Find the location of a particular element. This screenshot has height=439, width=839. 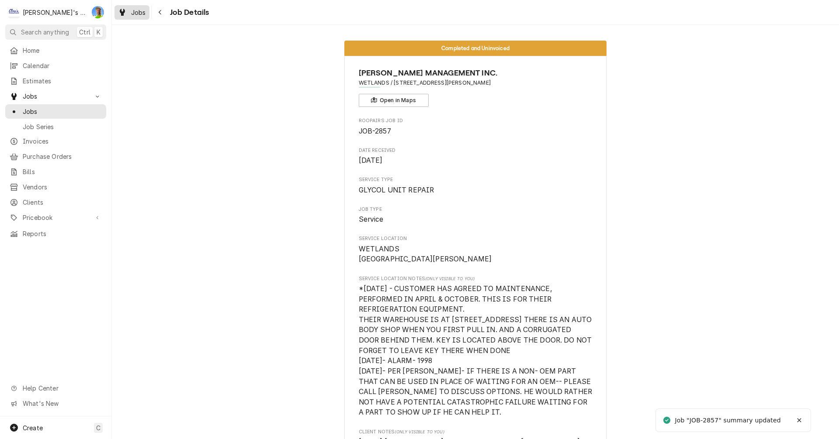

button: Search anythingCtrlK is located at coordinates (55, 32).